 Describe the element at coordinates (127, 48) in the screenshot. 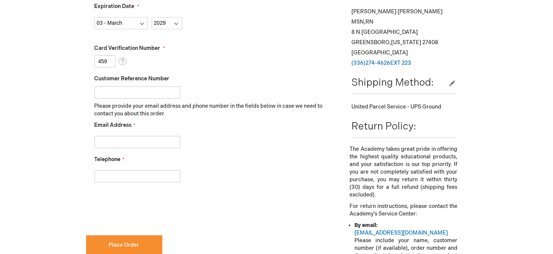

I see `span: Card Verification Number` at that location.